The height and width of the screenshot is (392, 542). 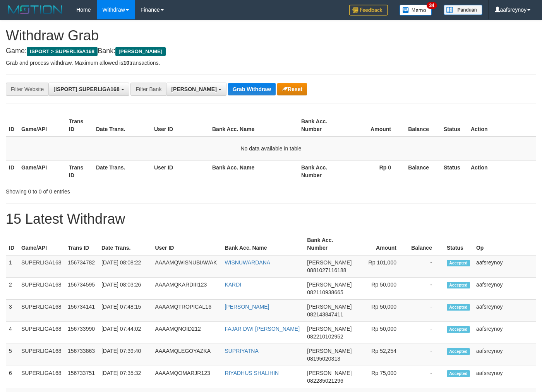 I want to click on th: ID, so click(x=12, y=244).